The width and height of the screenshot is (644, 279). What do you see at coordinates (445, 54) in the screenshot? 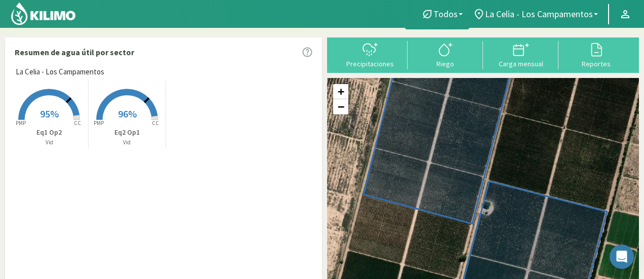
I see `button: Riego` at bounding box center [445, 54].